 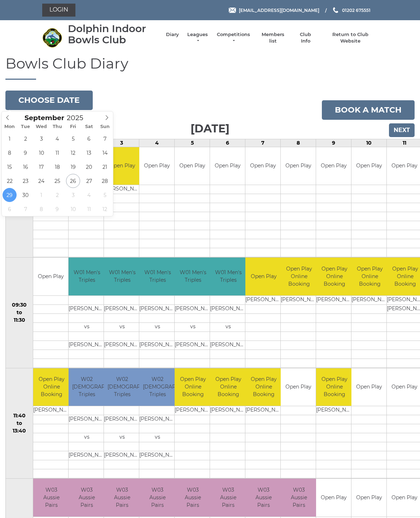 What do you see at coordinates (73, 181) in the screenshot?
I see `span: September 26, 2025` at bounding box center [73, 181].